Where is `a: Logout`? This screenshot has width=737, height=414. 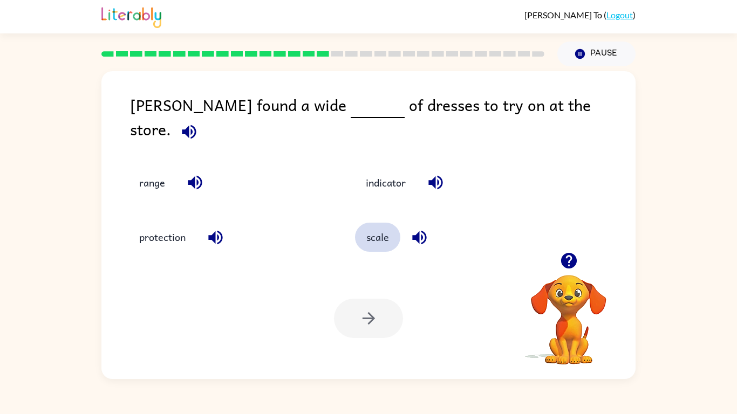
a: Logout is located at coordinates (619, 15).